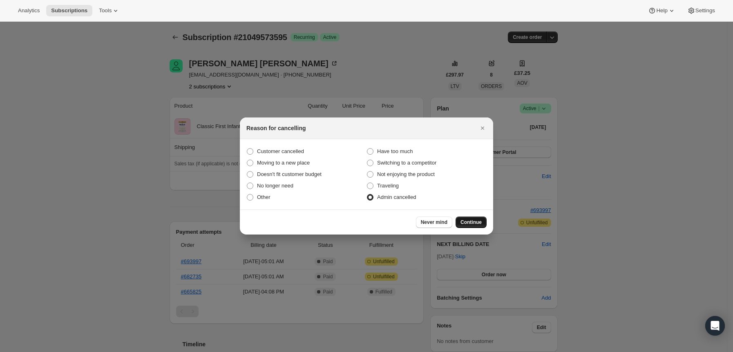  Describe the element at coordinates (397, 197) in the screenshot. I see `span: Admin cancelled` at that location.